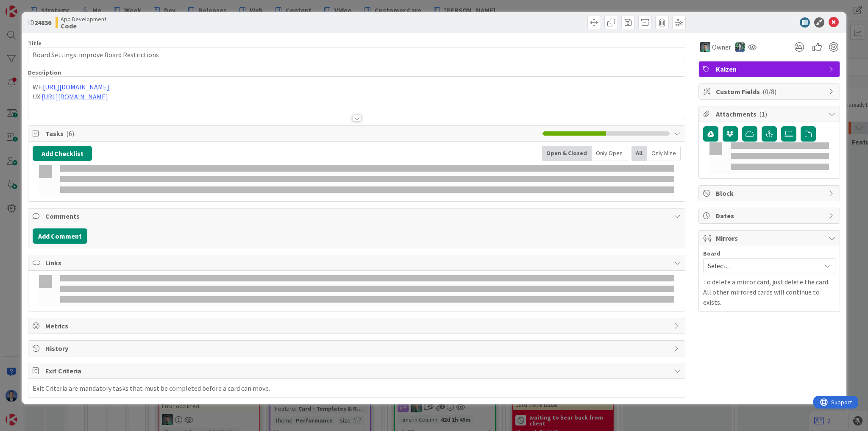 The width and height of the screenshot is (868, 431). Describe the element at coordinates (567, 153) in the screenshot. I see `div: Open & Closed` at that location.